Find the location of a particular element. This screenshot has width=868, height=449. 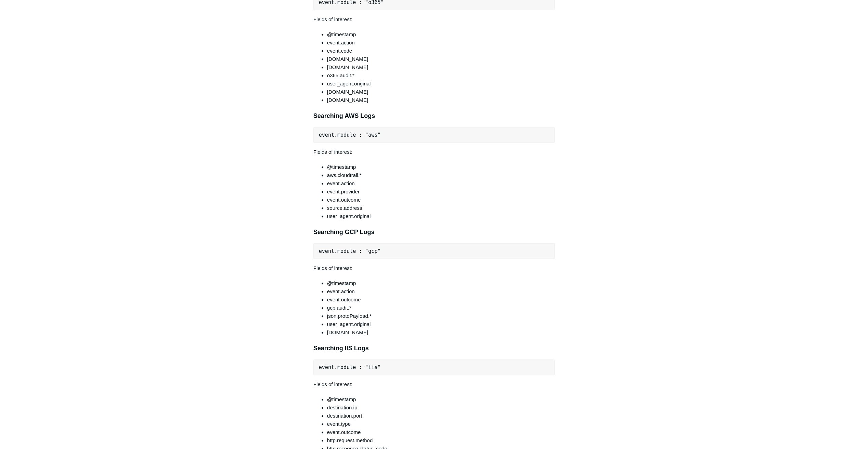

li: gcp.audit.* is located at coordinates (440, 308).